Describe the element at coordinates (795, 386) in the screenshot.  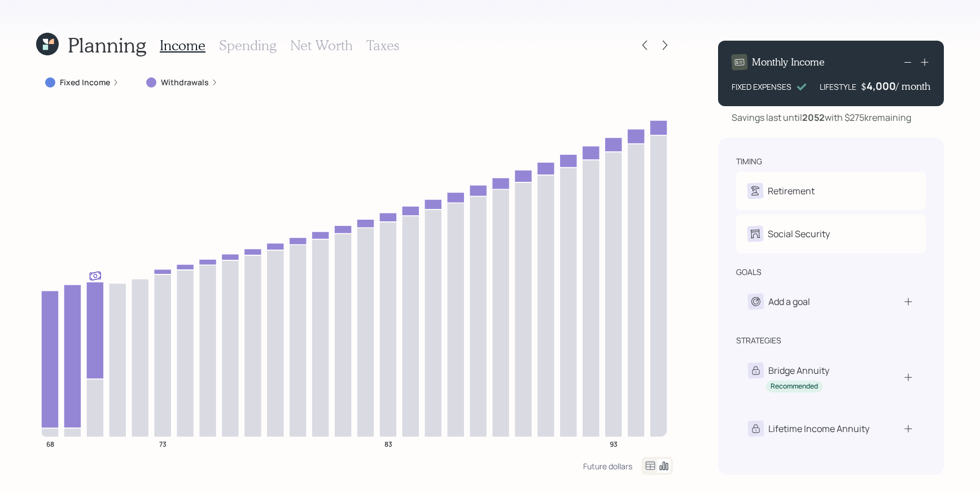
I see `div: Recommended` at that location.